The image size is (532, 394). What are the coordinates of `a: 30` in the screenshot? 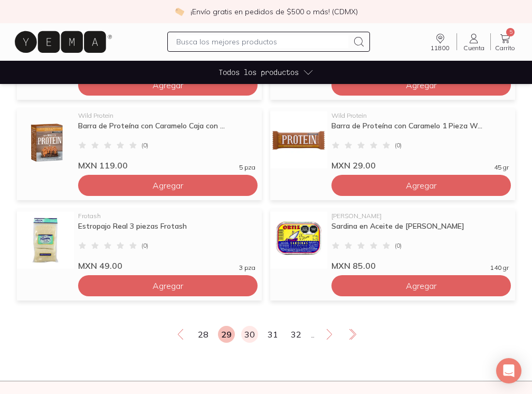 It's located at (249, 335).